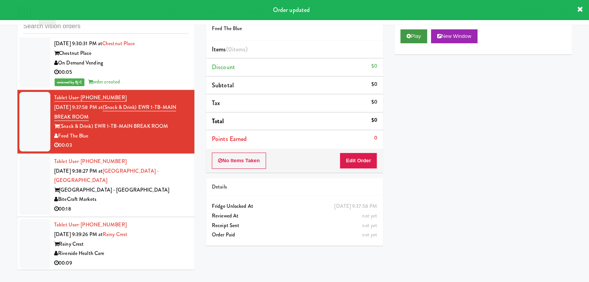 The width and height of the screenshot is (589, 282). What do you see at coordinates (358, 161) in the screenshot?
I see `button: Edit Order` at bounding box center [358, 161].